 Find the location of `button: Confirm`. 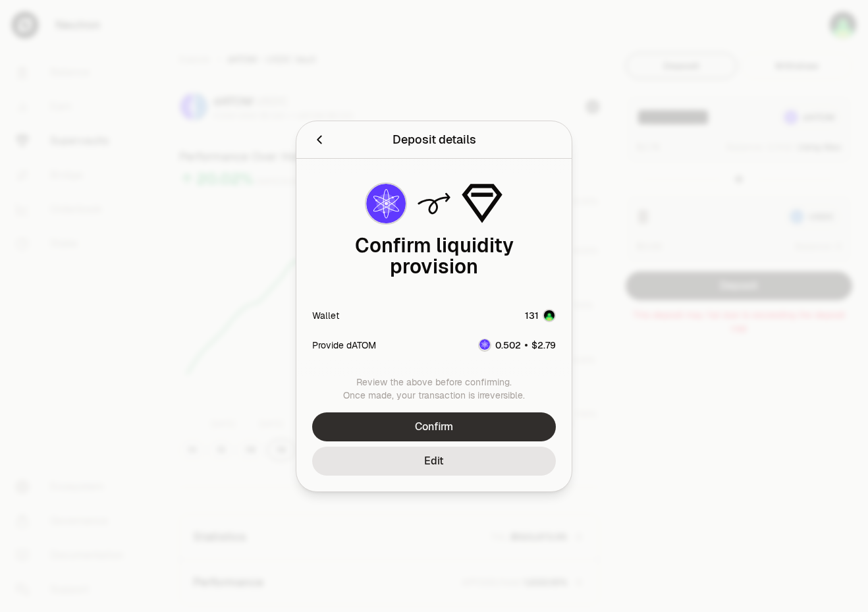

button: Confirm is located at coordinates (434, 427).